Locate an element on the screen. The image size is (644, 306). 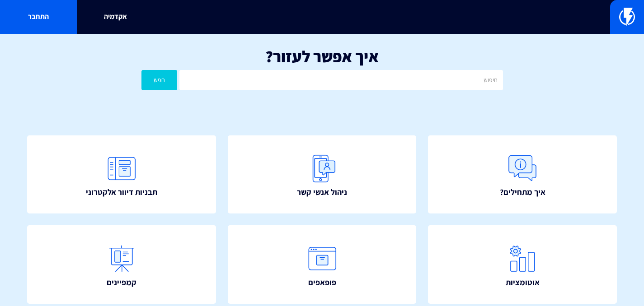
span: אוטומציות is located at coordinates (522, 282).